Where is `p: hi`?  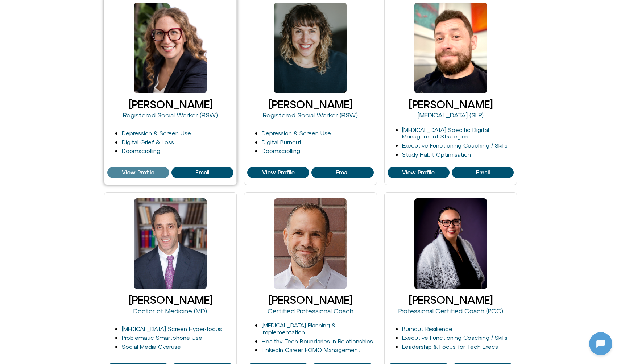 p: hi is located at coordinates (135, 211).